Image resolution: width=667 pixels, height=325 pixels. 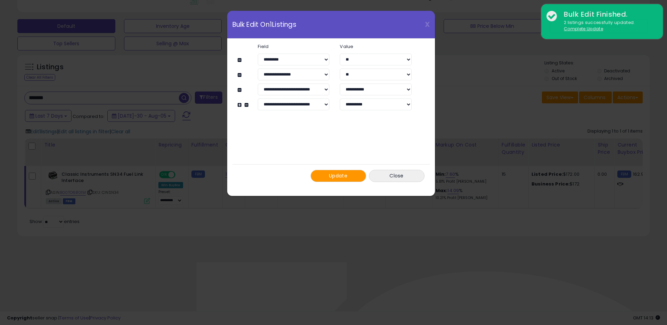 I want to click on button: Close, so click(x=397, y=176).